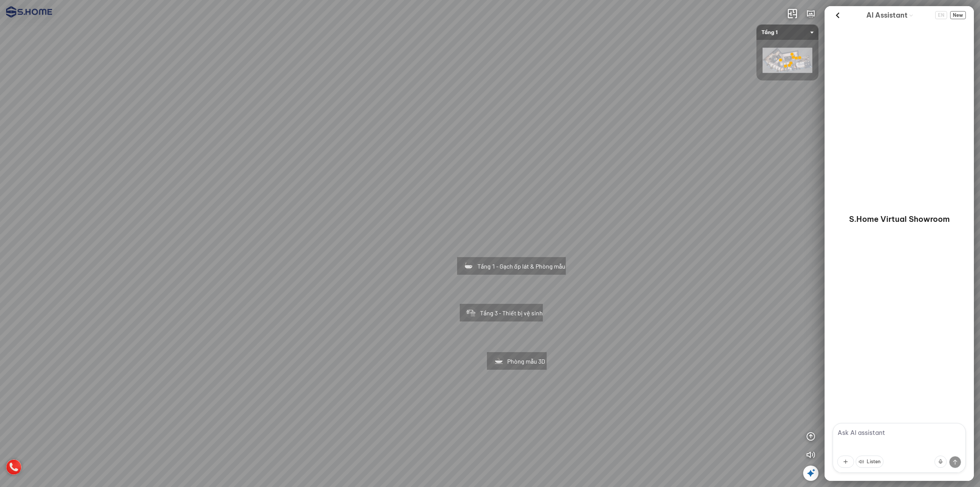 Image resolution: width=980 pixels, height=487 pixels. What do you see at coordinates (788, 32) in the screenshot?
I see `span: Tầng 1` at bounding box center [788, 32].